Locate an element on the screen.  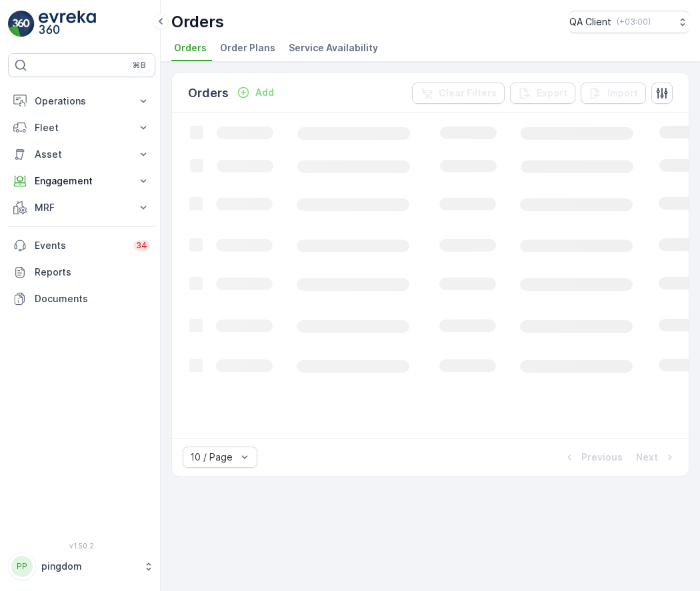
a: Events34 is located at coordinates (81, 246).